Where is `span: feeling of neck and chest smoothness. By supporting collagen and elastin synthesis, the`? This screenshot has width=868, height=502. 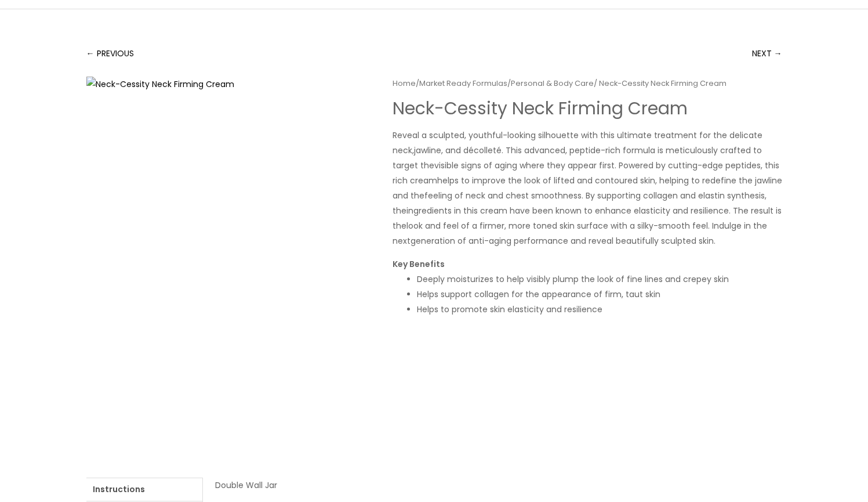 span: feeling of neck and chest smoothness. By supporting collagen and elastin synthesis, the is located at coordinates (579, 203).